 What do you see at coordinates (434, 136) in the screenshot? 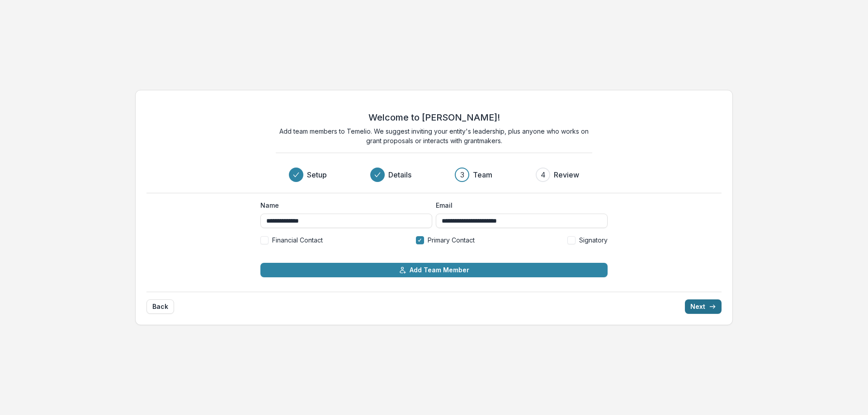
I see `p: Add team members to Temelio. We suggest inviting your entity's leadership, plus anyone who works ...` at bounding box center [434, 136].